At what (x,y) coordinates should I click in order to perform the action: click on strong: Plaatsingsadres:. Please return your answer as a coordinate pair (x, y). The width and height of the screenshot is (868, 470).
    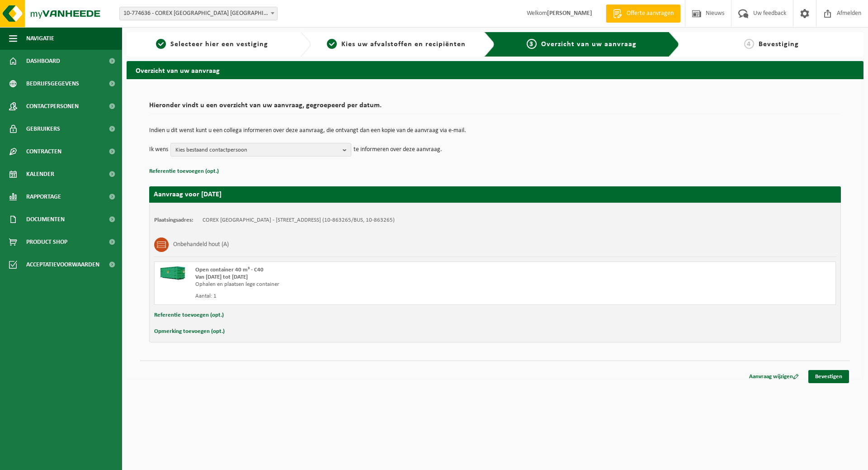
    Looking at the image, I should click on (173, 220).